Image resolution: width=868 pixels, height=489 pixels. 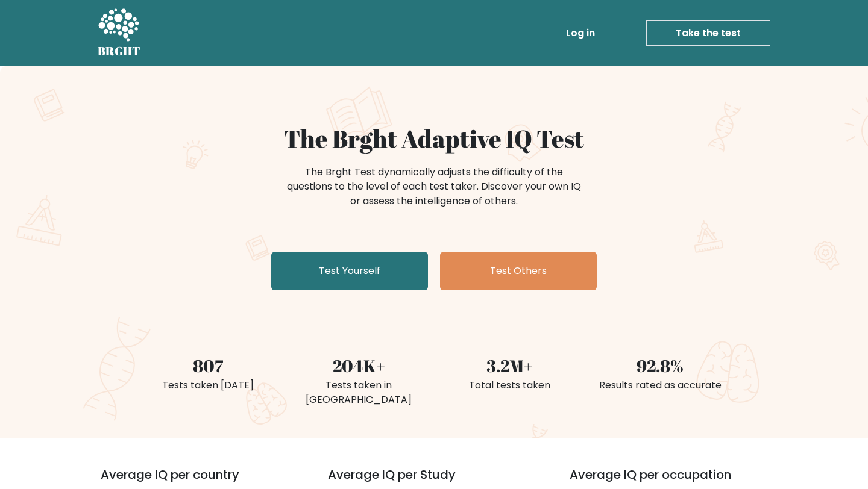 I want to click on div: 807, so click(x=208, y=366).